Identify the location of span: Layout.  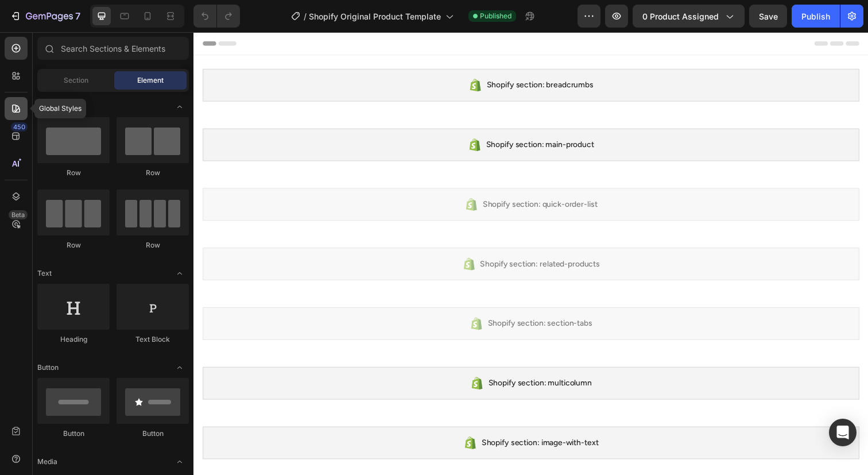
(48, 107).